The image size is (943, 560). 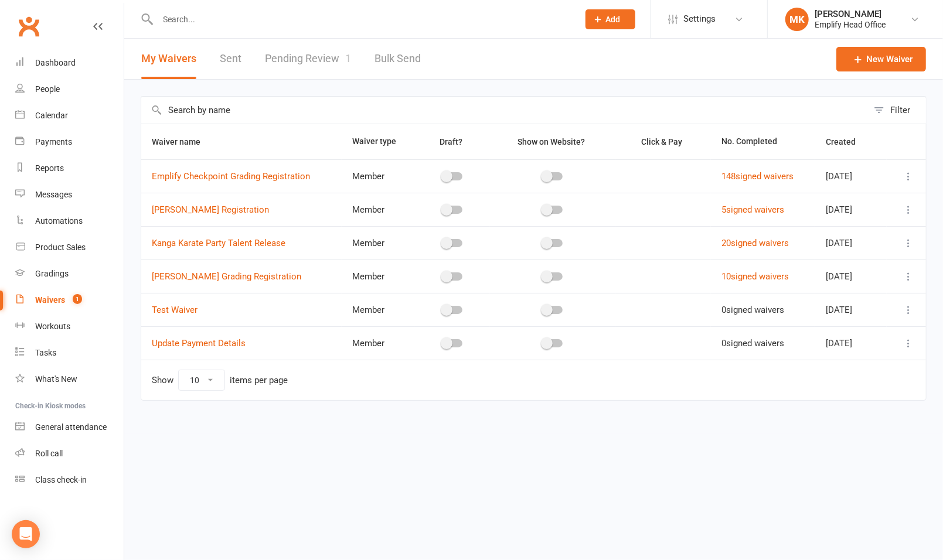 I want to click on a: Waivers 1, so click(x=70, y=300).